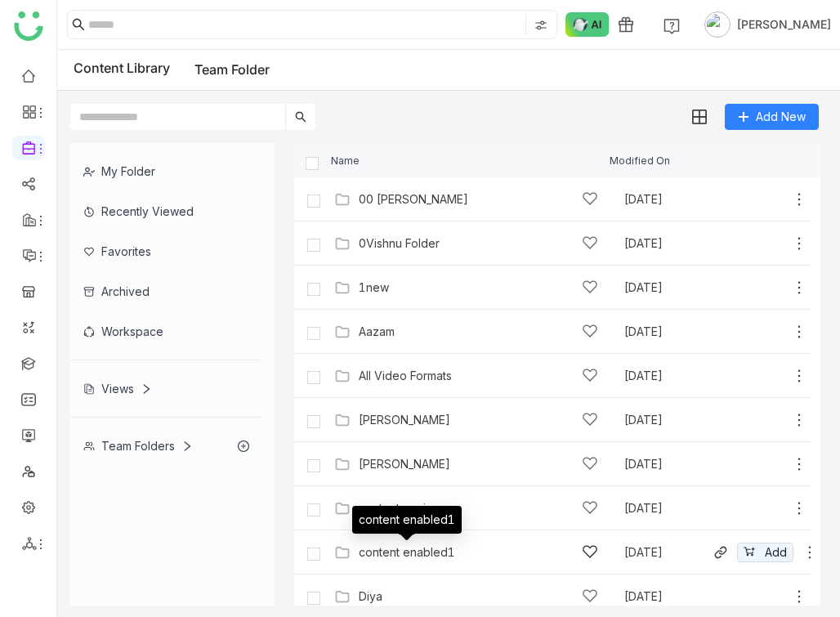 This screenshot has height=617, width=840. What do you see at coordinates (405, 376) in the screenshot?
I see `a: All Video Formats` at bounding box center [405, 376].